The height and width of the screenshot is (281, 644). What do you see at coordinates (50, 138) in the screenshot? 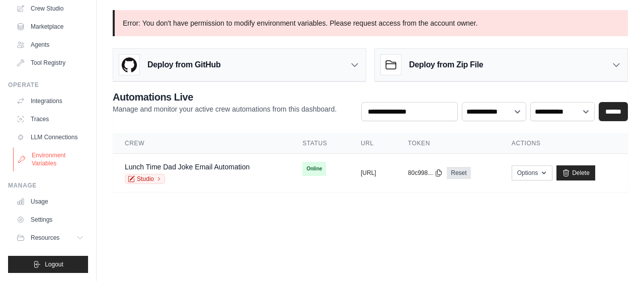
I see `a: LLM Connections` at bounding box center [50, 138].